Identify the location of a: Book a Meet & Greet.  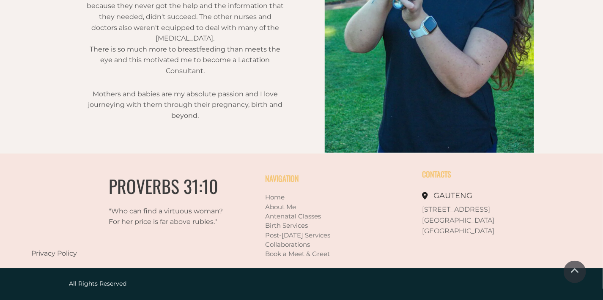
(297, 254).